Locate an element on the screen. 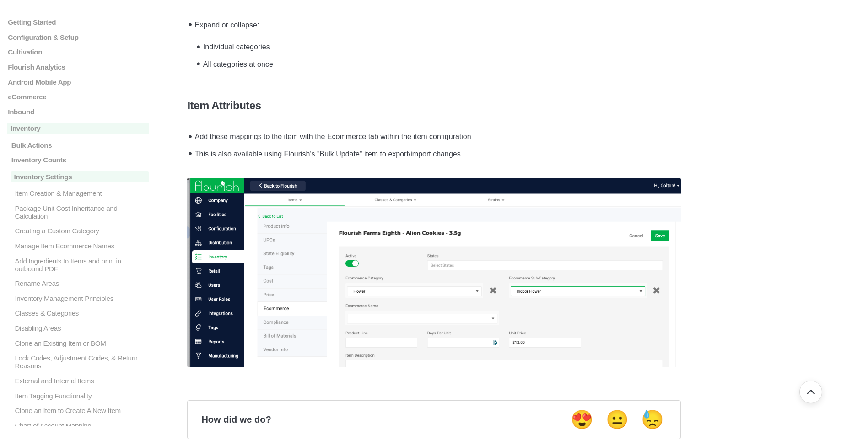 This screenshot has height=440, width=868. button: Go back to top of document is located at coordinates (810, 392).